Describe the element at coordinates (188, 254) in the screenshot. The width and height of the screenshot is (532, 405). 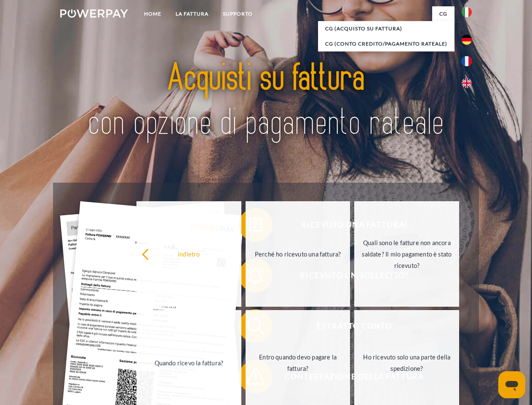
I see `div: indietro` at that location.